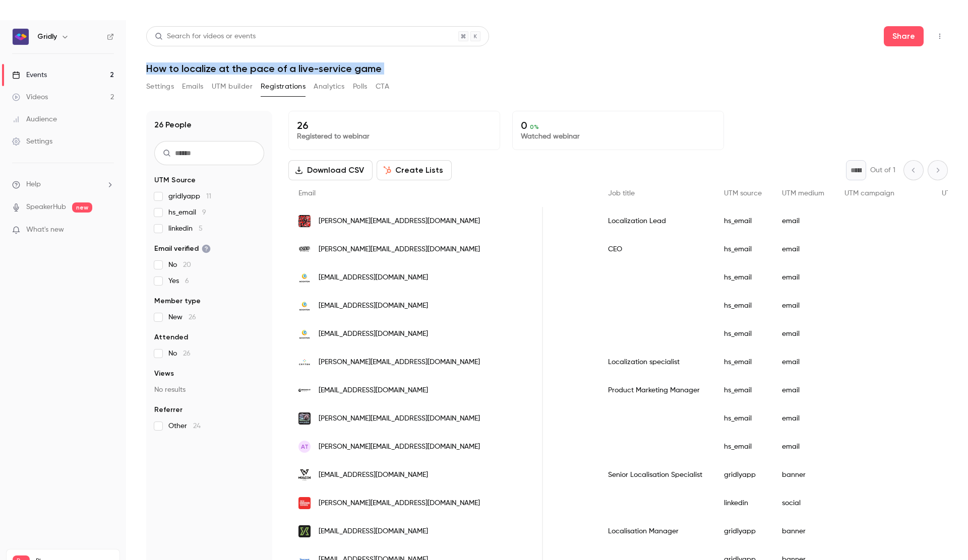  I want to click on span: 9, so click(204, 213).